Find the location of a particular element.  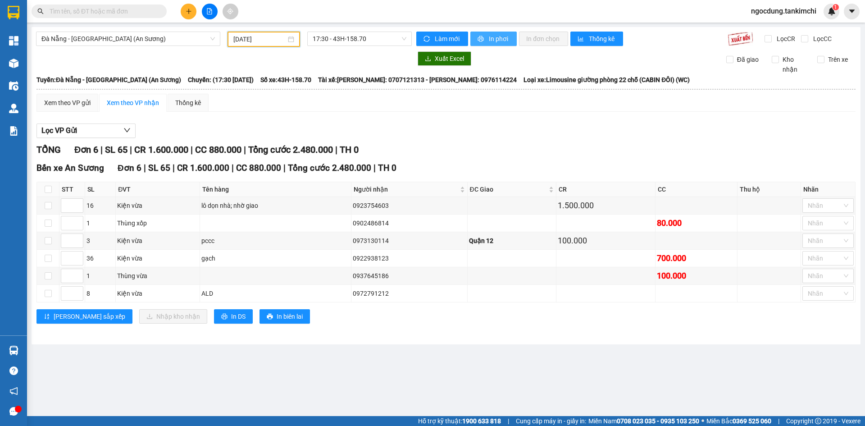

span: Đã giao is located at coordinates (748, 59).